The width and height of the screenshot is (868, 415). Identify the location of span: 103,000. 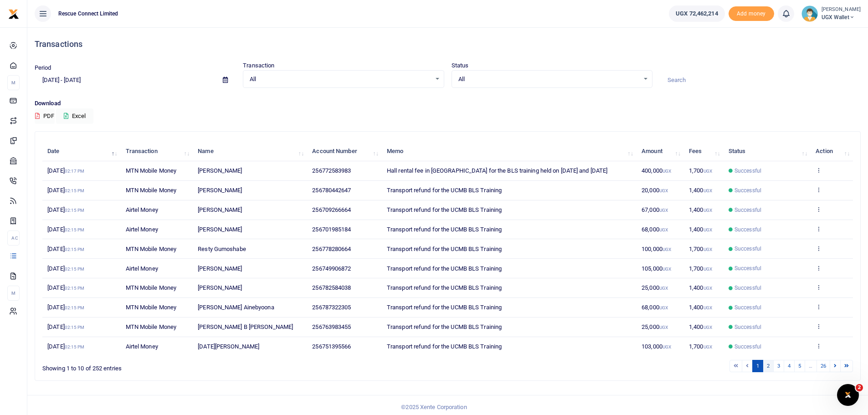
(657, 346).